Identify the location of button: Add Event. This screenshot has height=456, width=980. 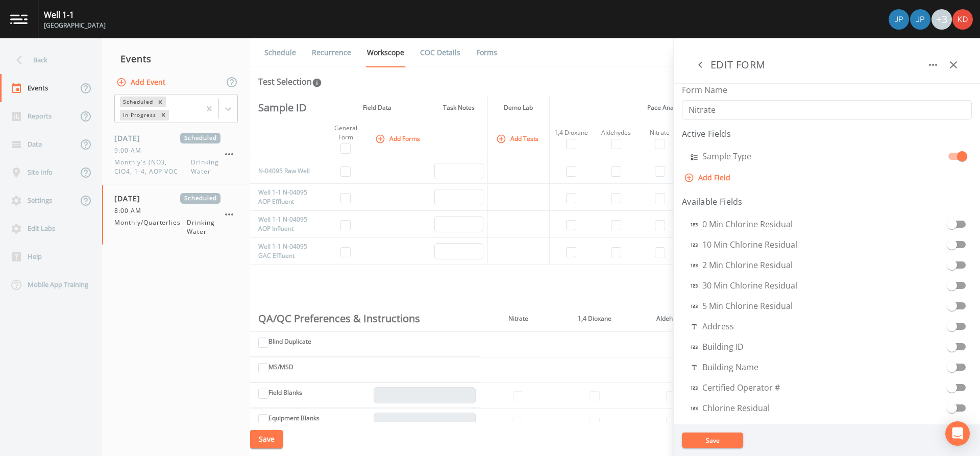
(142, 83).